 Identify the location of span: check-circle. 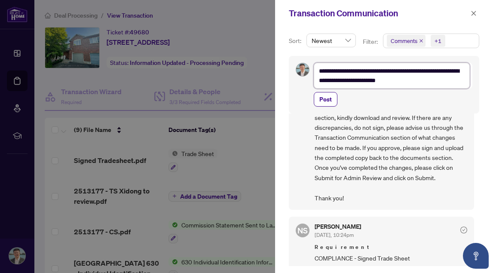
(464, 230).